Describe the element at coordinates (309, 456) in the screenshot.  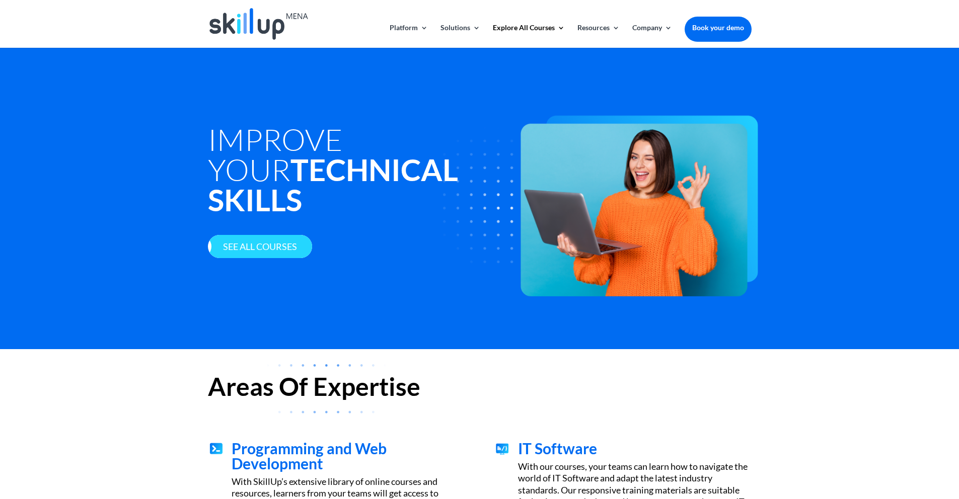
I see `span: Programming and Web Development` at that location.